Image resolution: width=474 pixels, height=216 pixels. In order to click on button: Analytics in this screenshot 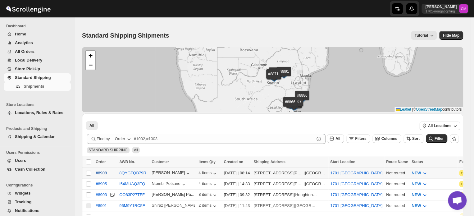, I will do `click(37, 43)`.